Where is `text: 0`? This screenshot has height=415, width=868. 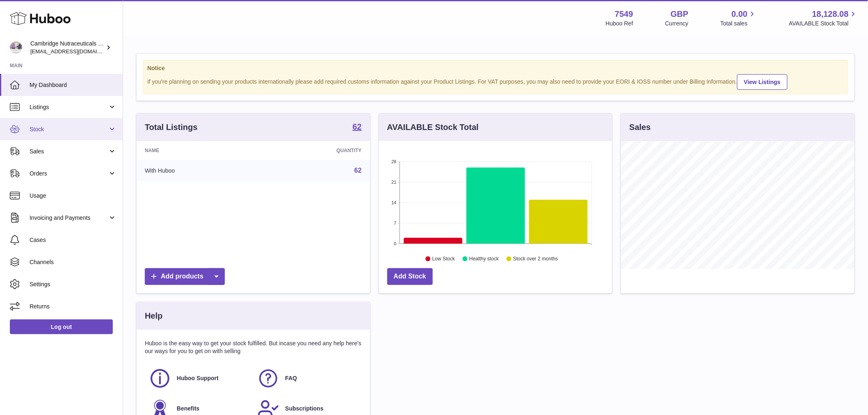 text: 0 is located at coordinates (395, 243).